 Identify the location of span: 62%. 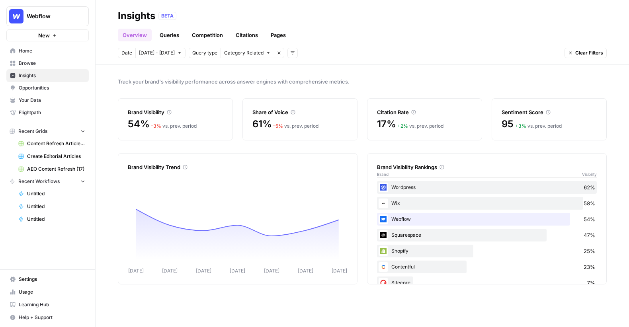
(589, 187).